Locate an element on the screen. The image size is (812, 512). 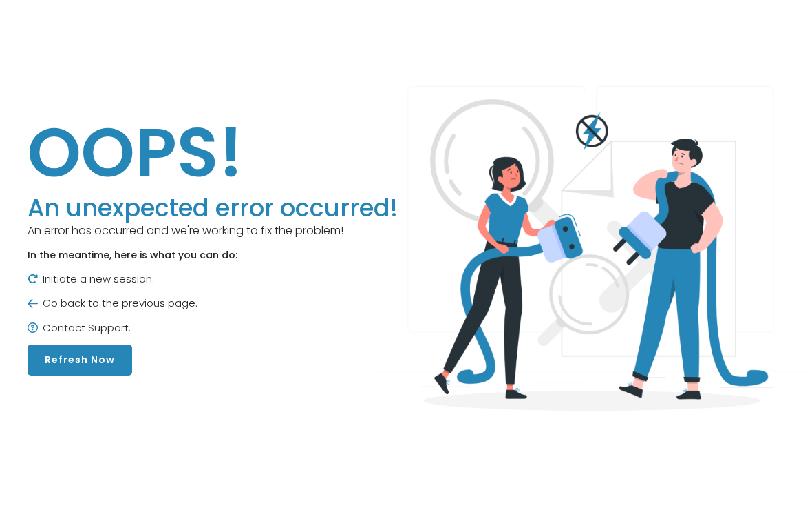
p: An error has occurred and we're working to fix the problem! is located at coordinates (212, 231).